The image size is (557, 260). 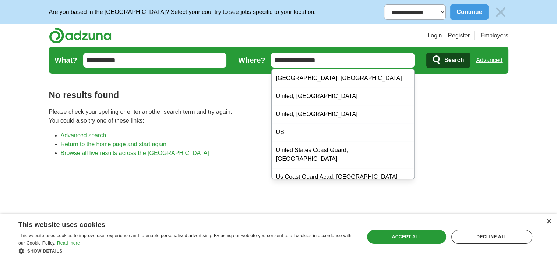 What do you see at coordinates (186, 251) in the screenshot?
I see `div: Show details` at bounding box center [186, 251].